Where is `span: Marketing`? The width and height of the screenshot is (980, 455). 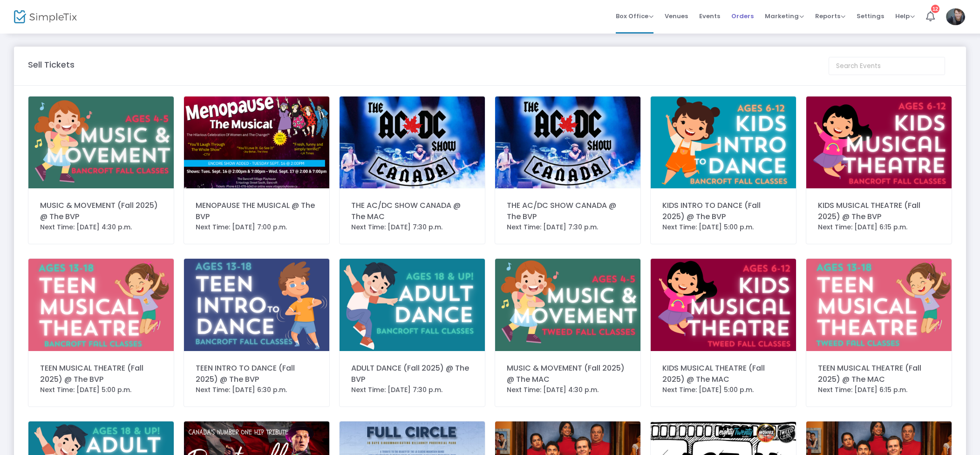
span: Marketing is located at coordinates (784, 16).